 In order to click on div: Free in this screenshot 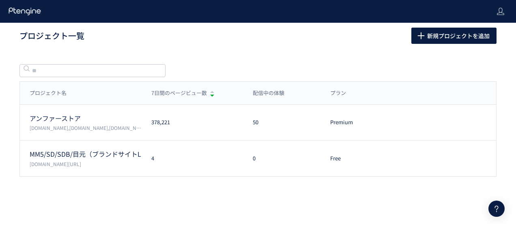, I will do `click(348, 158)`.